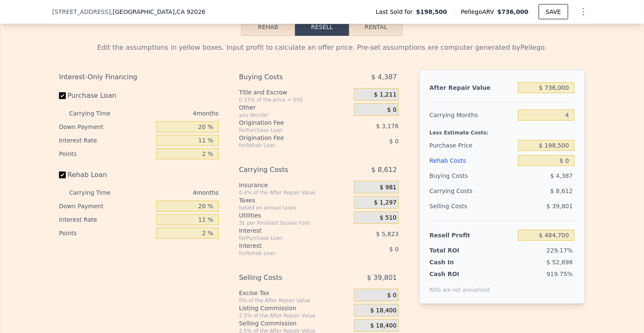 The height and width of the screenshot is (333, 644). I want to click on div: Less Estimate Costs:, so click(502, 130).